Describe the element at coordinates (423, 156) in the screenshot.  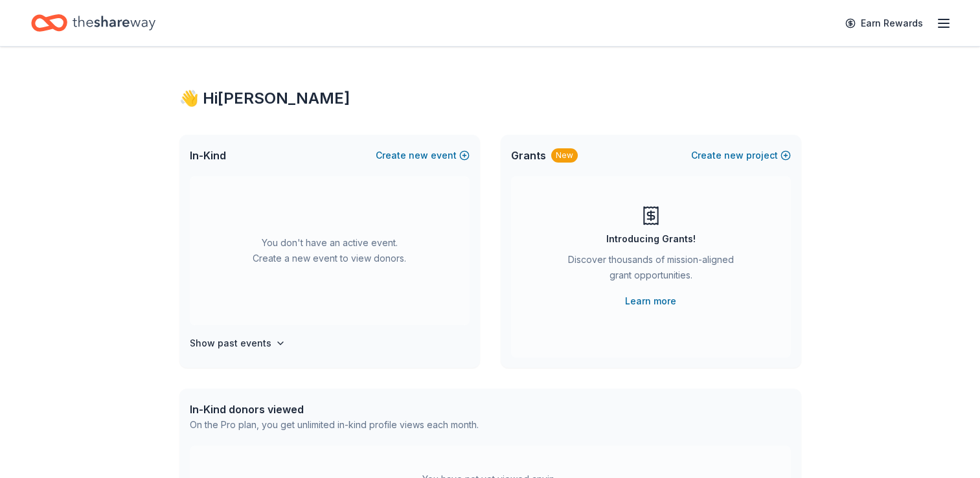
I see `button: Createnewevent` at that location.